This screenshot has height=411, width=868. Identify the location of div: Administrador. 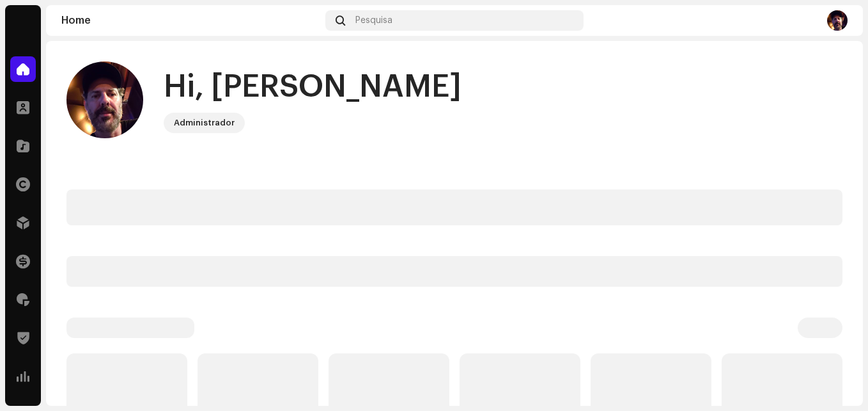
(204, 123).